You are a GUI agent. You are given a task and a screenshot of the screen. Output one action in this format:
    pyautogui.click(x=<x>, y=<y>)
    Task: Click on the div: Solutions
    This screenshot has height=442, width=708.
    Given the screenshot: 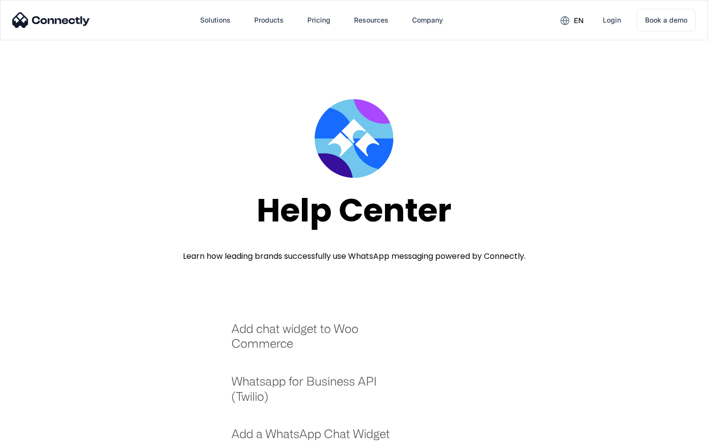 What is the action you would take?
    pyautogui.click(x=215, y=20)
    